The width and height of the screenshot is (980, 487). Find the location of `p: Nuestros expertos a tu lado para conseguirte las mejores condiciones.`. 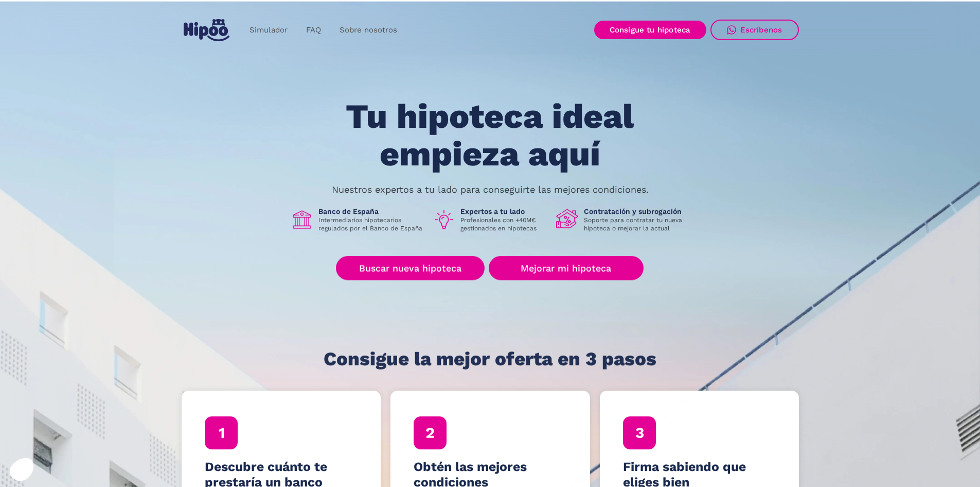

p: Nuestros expertos a tu lado para conseguirte las mejores condiciones. is located at coordinates (490, 189).